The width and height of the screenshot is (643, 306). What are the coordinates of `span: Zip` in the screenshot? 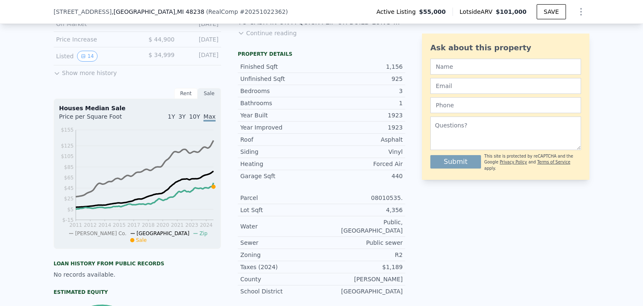 It's located at (203, 233).